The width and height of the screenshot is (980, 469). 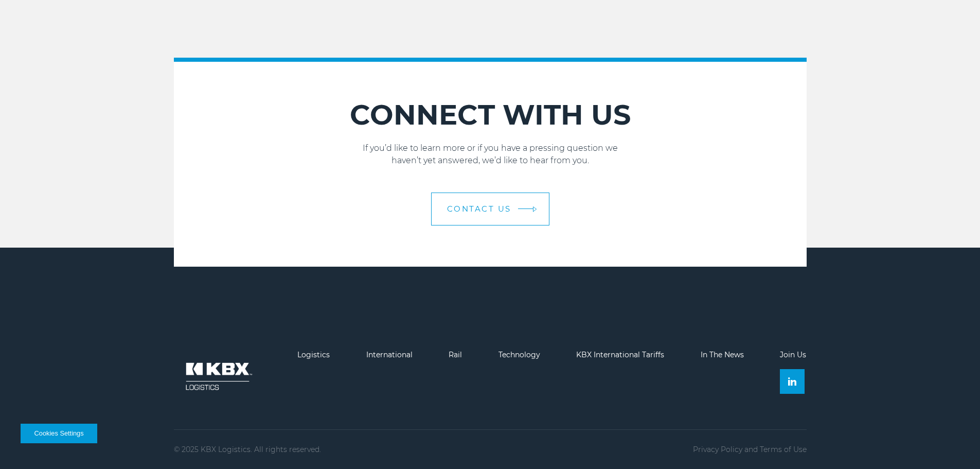 I want to click on a: Join Us, so click(x=793, y=355).